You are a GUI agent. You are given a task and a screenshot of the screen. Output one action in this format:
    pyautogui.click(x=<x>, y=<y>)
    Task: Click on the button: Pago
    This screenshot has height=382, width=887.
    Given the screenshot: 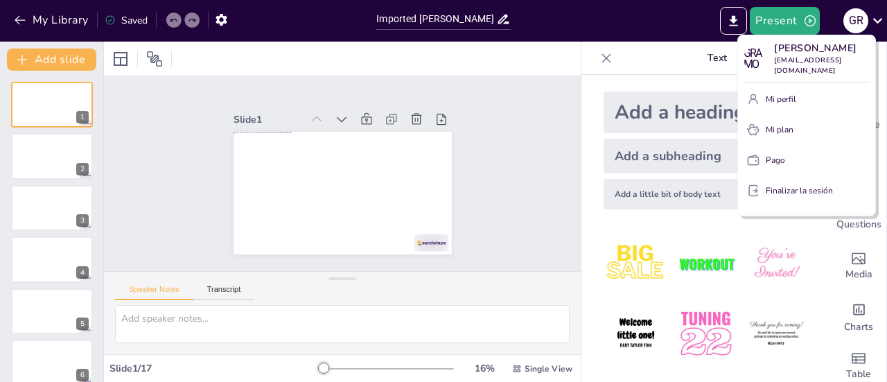 What is the action you would take?
    pyautogui.click(x=807, y=160)
    